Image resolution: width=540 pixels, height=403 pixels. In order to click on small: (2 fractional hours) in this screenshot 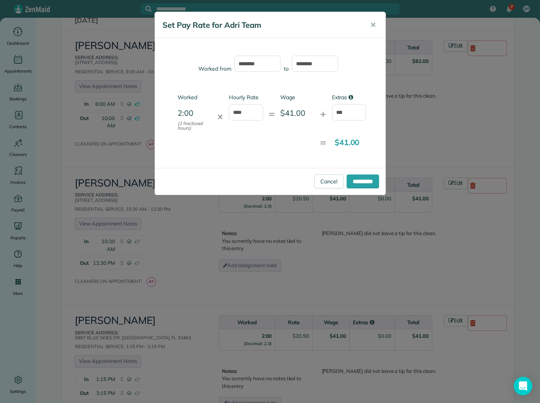, I will do `click(194, 126)`.